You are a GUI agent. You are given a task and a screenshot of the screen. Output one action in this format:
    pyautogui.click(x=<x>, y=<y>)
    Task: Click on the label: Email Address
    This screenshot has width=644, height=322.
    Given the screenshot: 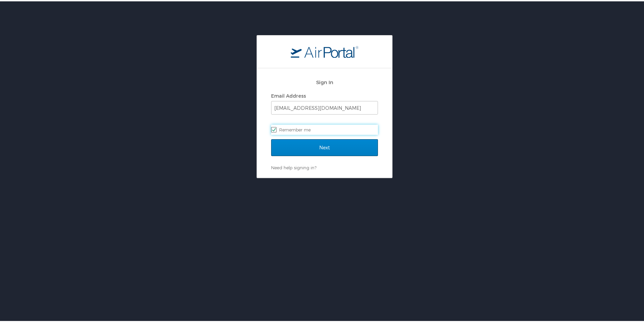 What is the action you would take?
    pyautogui.click(x=288, y=94)
    